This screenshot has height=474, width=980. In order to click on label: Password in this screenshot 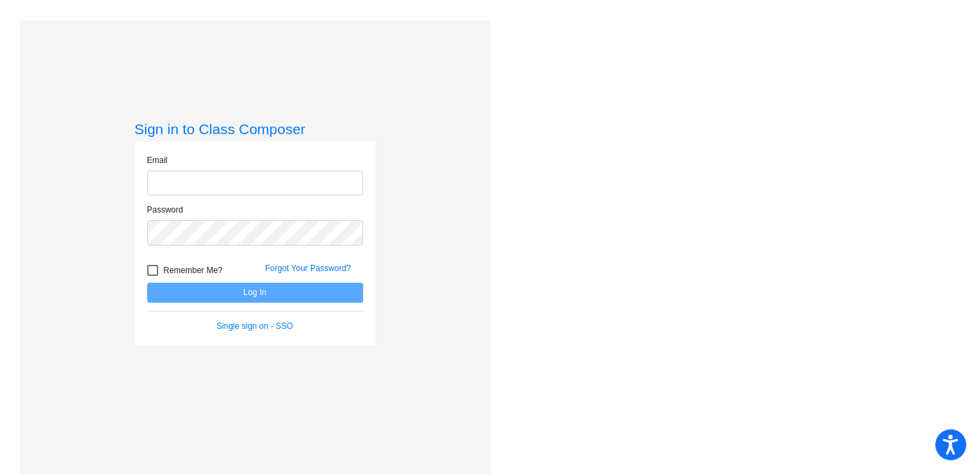, I will do `click(165, 210)`.